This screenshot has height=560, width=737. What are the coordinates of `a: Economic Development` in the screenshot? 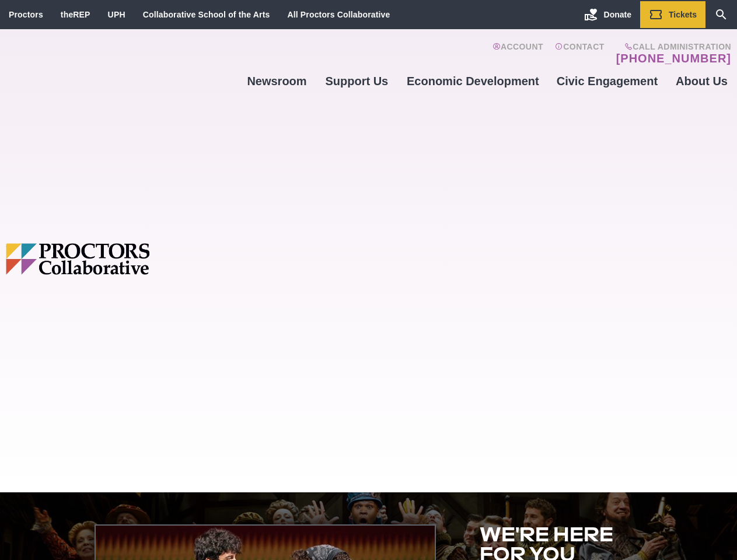 It's located at (472, 81).